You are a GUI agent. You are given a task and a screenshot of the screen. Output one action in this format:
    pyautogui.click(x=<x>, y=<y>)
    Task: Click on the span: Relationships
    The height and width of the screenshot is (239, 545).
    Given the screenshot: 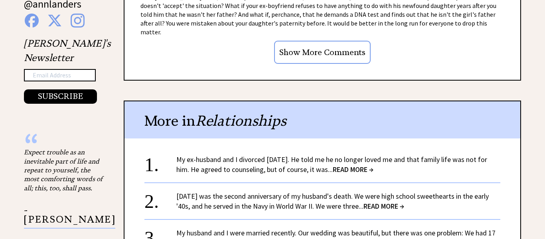 What is the action you would take?
    pyautogui.click(x=241, y=121)
    